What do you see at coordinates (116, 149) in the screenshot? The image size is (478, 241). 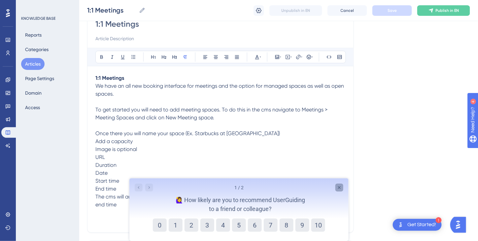 I see `span: Image is optional` at bounding box center [116, 149].